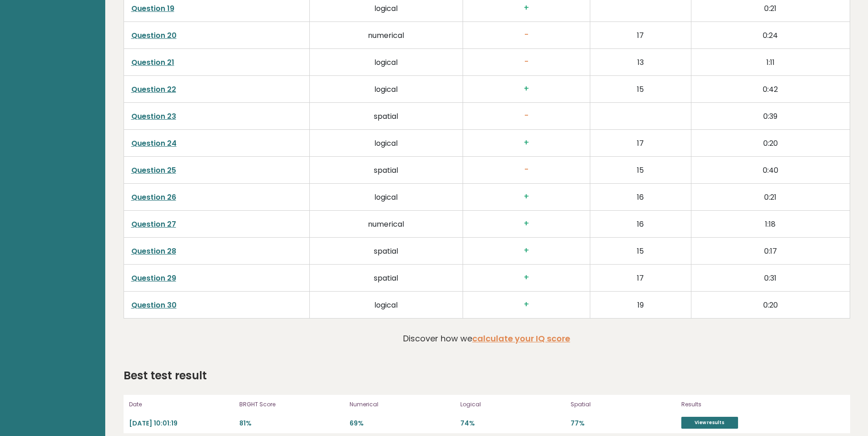  I want to click on a: Question 29, so click(154, 278).